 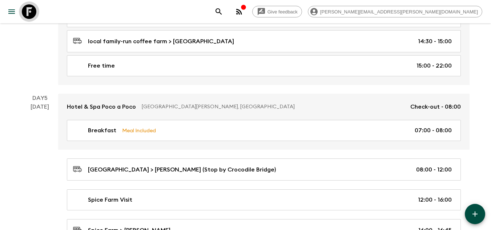 I want to click on p: Spice Farm Visit, so click(x=110, y=200).